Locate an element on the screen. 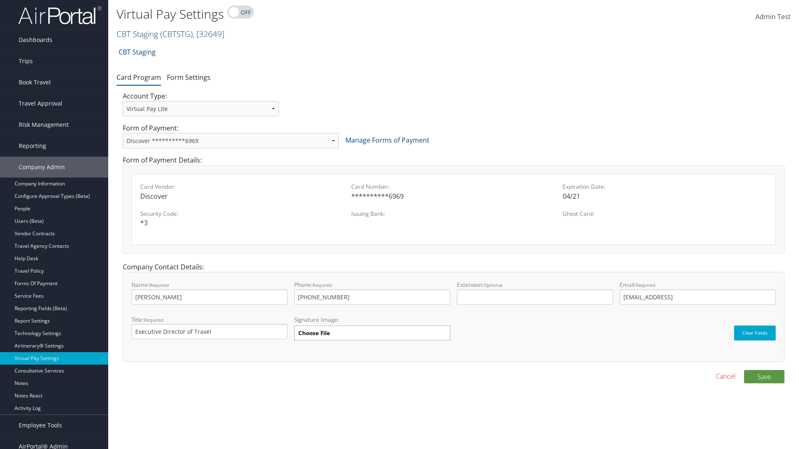 Image resolution: width=799 pixels, height=449 pixels. div: Account Type: is located at coordinates (201, 107).